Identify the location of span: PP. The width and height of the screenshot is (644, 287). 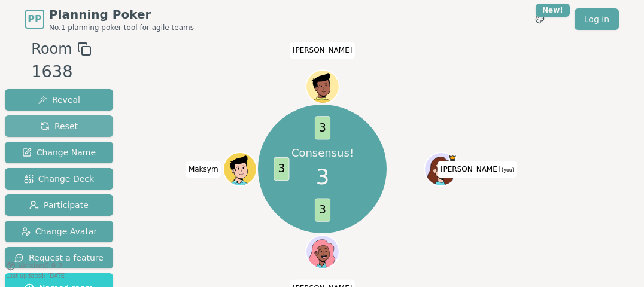
(34, 19).